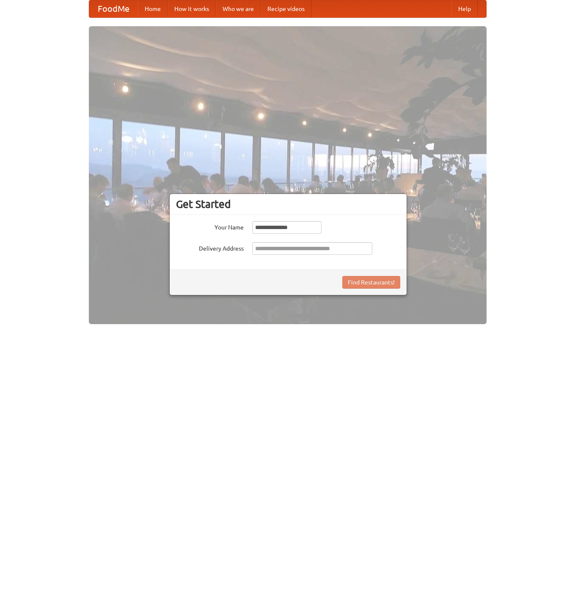 The height and width of the screenshot is (598, 575). I want to click on a: Who we are, so click(238, 9).